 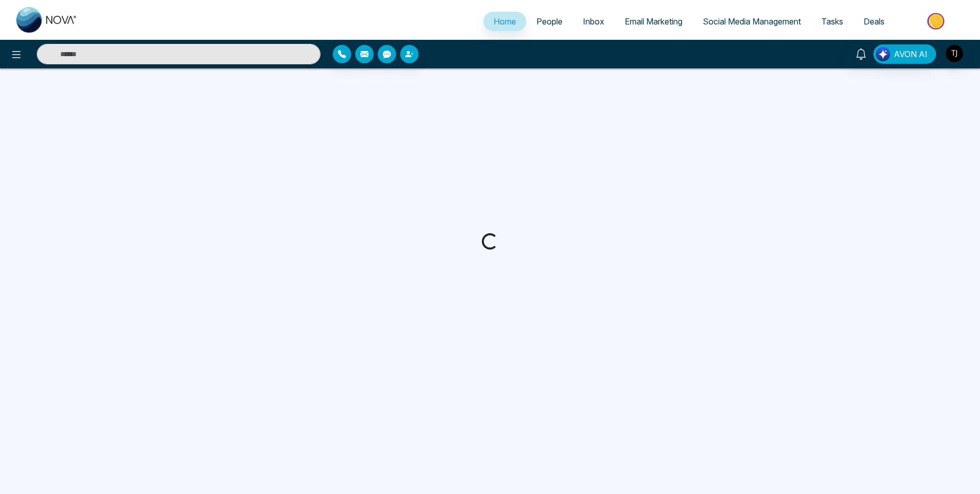 What do you see at coordinates (594, 21) in the screenshot?
I see `span: Inbox` at bounding box center [594, 21].